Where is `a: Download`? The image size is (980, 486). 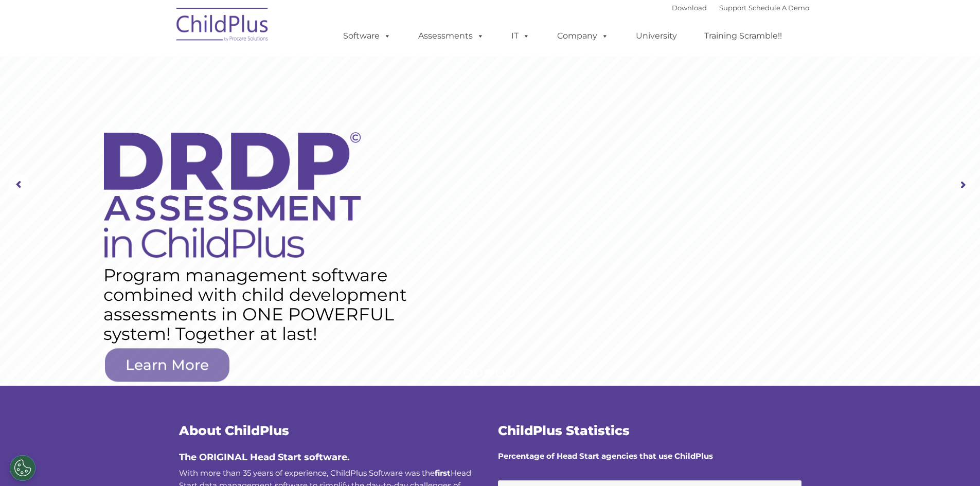
a: Download is located at coordinates (689, 7).